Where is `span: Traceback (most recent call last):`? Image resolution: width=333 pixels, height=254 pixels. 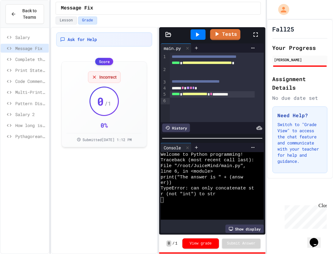
span: Traceback (most recent call last): is located at coordinates (207, 160).